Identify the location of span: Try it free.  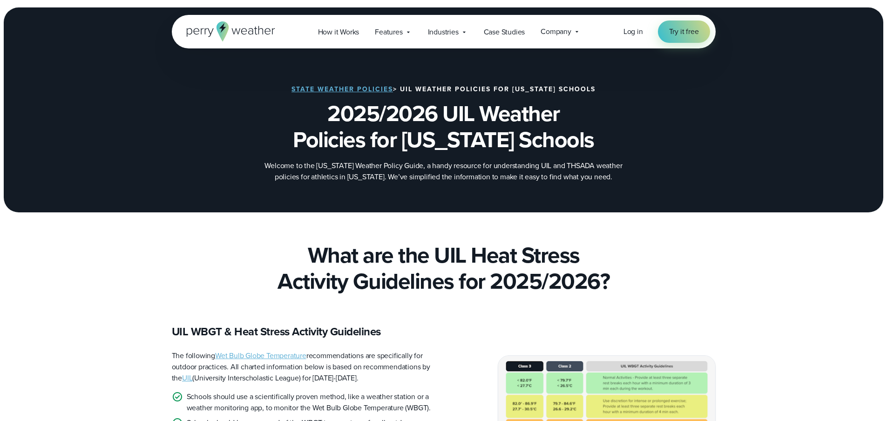
(684, 32).